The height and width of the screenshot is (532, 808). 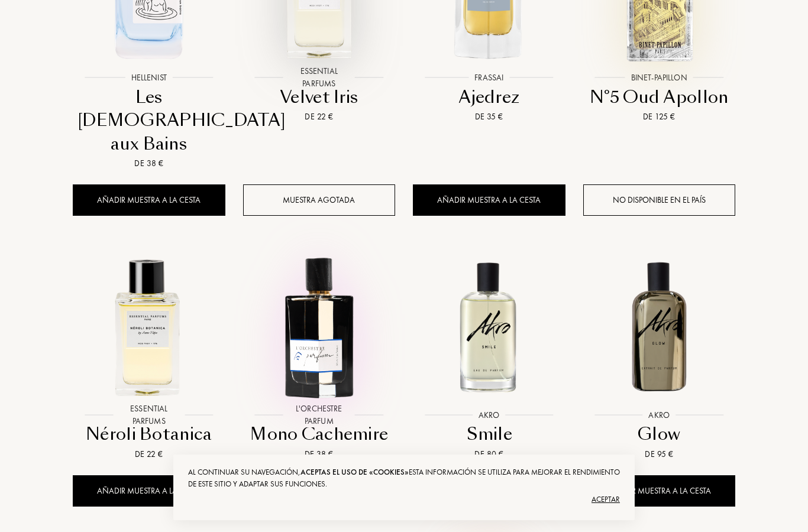 I want to click on a: Mono Cachemire L'Orchestre ParfumL'Orchestre ParfumMono CachemireDe 38 €, so click(x=319, y=356).